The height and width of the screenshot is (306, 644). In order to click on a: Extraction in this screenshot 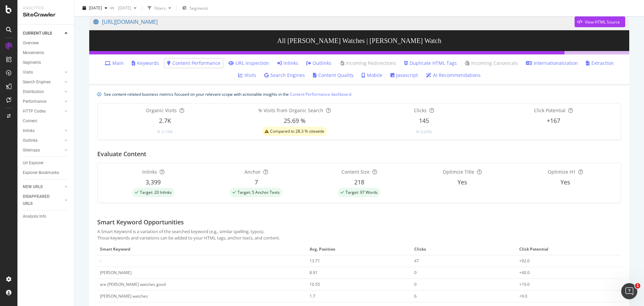, I will do `click(600, 63)`.